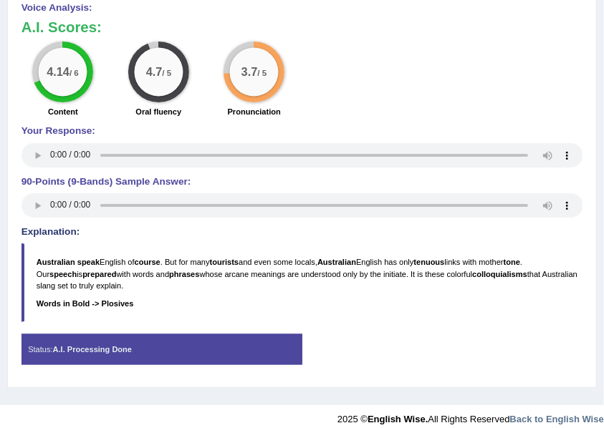  Describe the element at coordinates (68, 262) in the screenshot. I see `b: Australian speak` at that location.